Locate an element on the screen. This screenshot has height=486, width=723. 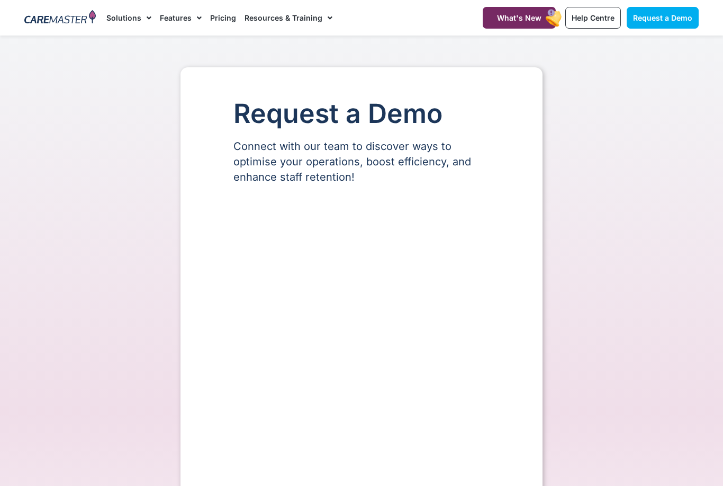
p: Connect with our team to discover ways to optimise your operations, boost efficiency, and enhance... is located at coordinates (362, 162).